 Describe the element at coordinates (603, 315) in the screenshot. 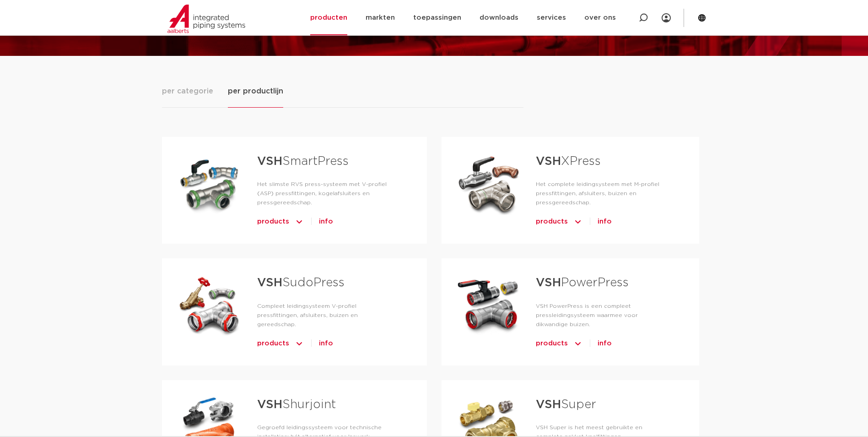

I see `p: VSH PowerPress is een compleet pressleidingsysteem waarmee voor dikwandige buizen.` at that location.